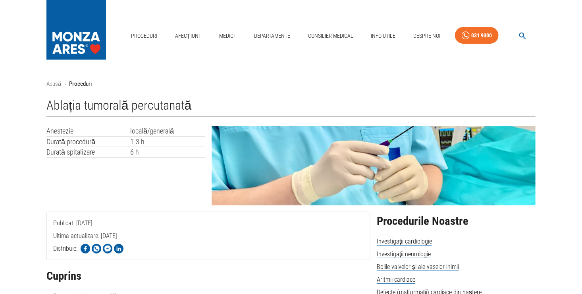  Describe the element at coordinates (80, 84) in the screenshot. I see `p: Proceduri` at that location.